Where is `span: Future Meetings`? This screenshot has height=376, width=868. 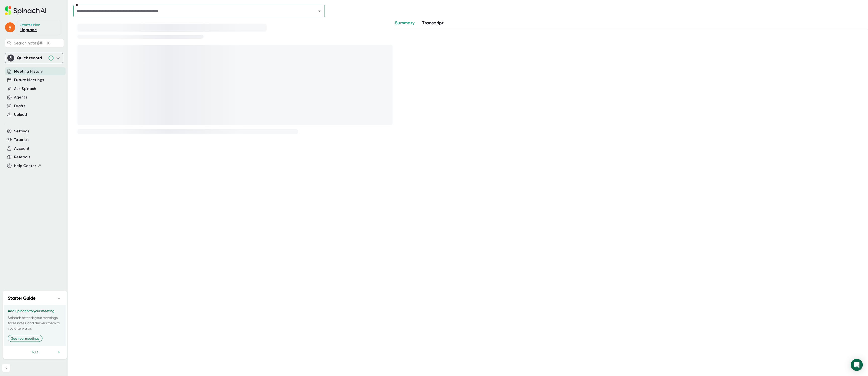
span: Future Meetings is located at coordinates (29, 80).